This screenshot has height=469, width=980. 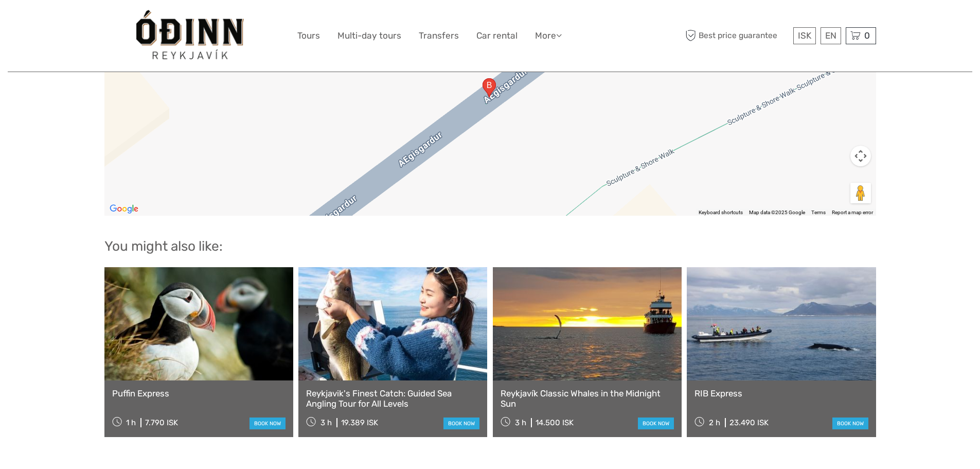 What do you see at coordinates (490, 247) in the screenshot?
I see `h2: You might also like:` at bounding box center [490, 247].